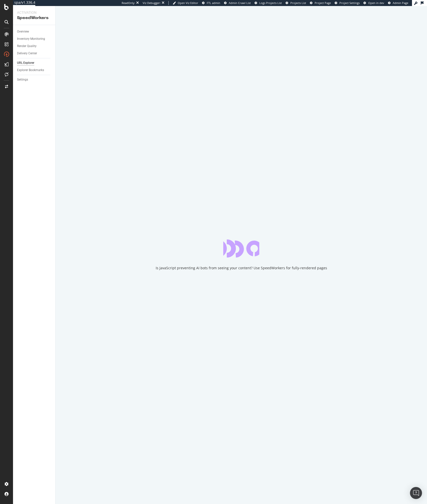  Describe the element at coordinates (152, 3) in the screenshot. I see `div: Viz Debugger:` at that location.